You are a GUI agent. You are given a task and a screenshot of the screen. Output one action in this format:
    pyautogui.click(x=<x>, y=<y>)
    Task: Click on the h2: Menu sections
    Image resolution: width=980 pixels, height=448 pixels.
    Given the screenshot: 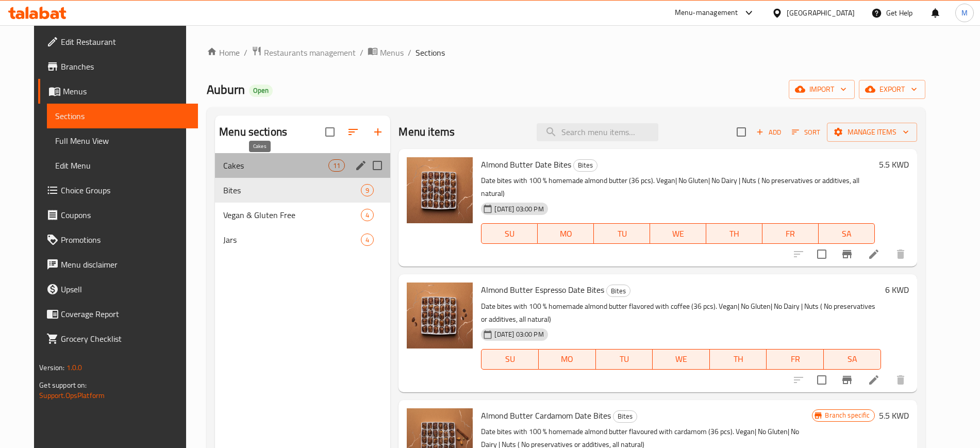 What is the action you would take?
    pyautogui.click(x=253, y=132)
    